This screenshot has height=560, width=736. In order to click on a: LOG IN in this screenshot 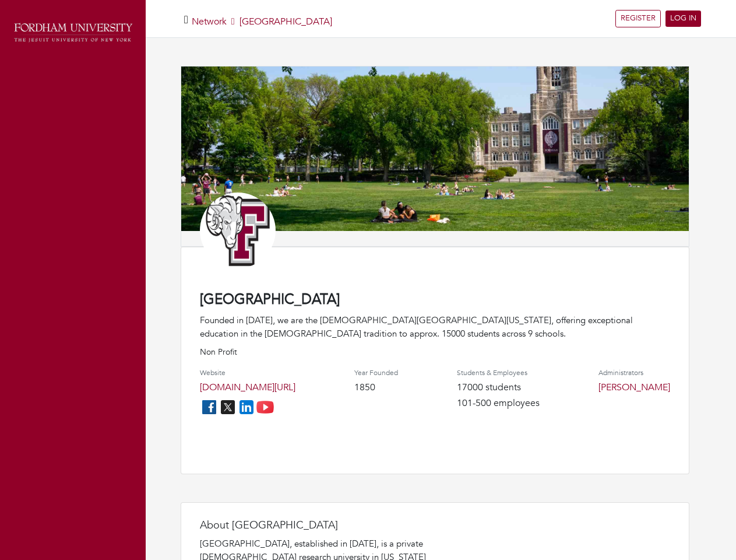, I will do `click(684, 19)`.